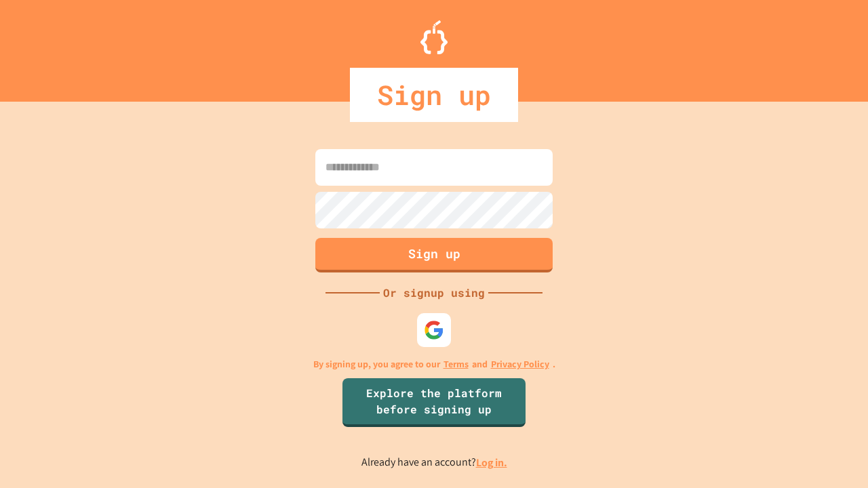  What do you see at coordinates (520, 364) in the screenshot?
I see `a: Privacy Policy` at bounding box center [520, 364].